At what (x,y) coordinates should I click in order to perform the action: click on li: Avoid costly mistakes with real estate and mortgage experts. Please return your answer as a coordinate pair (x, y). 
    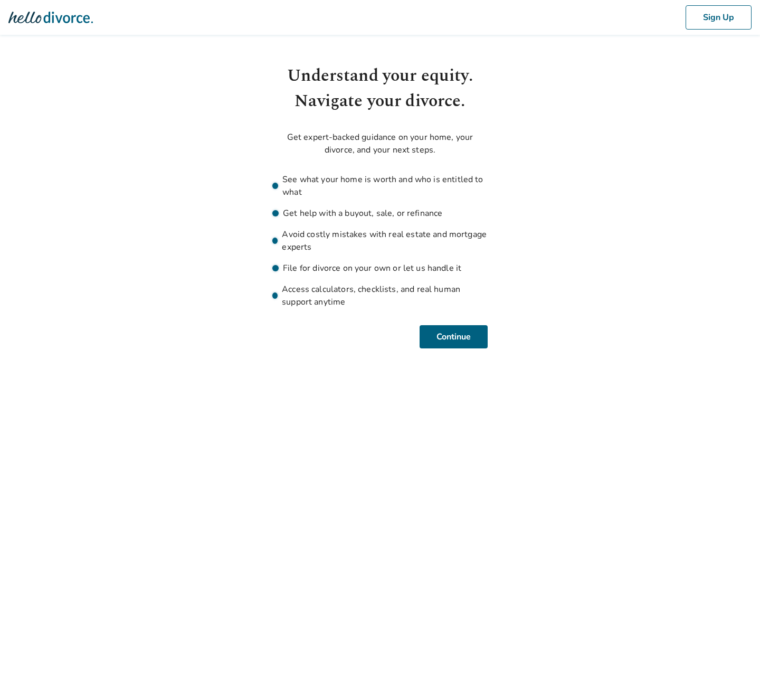
    Looking at the image, I should click on (380, 241).